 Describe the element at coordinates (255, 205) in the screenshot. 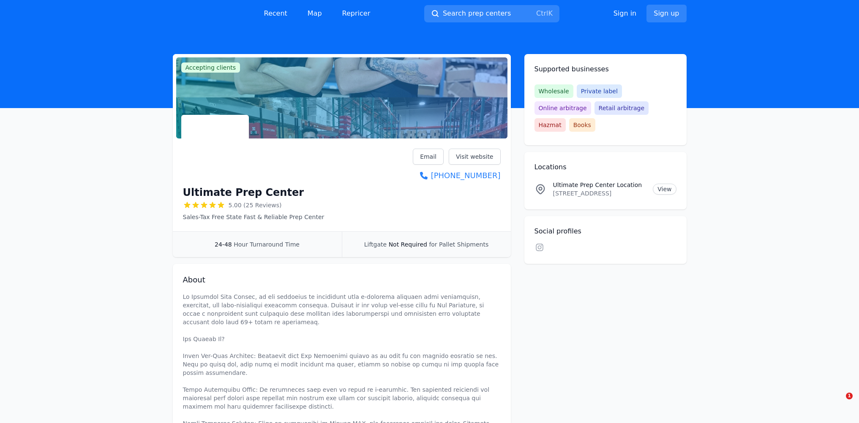

I see `span: 5.00 (25 Reviews)` at that location.